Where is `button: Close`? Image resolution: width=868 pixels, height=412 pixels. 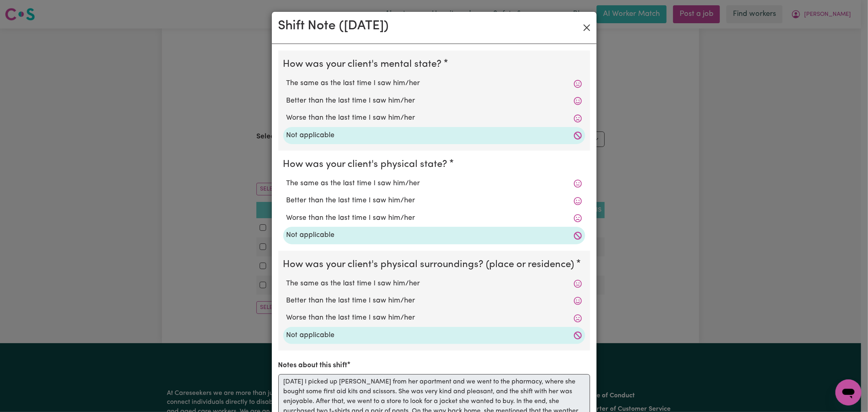
button: Close is located at coordinates (587, 27).